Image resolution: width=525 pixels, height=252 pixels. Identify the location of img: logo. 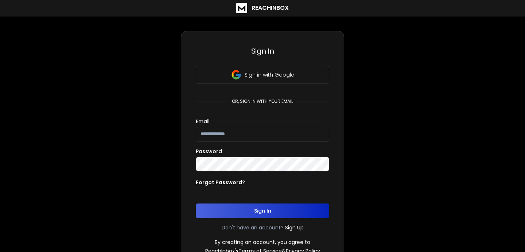
(242, 8).